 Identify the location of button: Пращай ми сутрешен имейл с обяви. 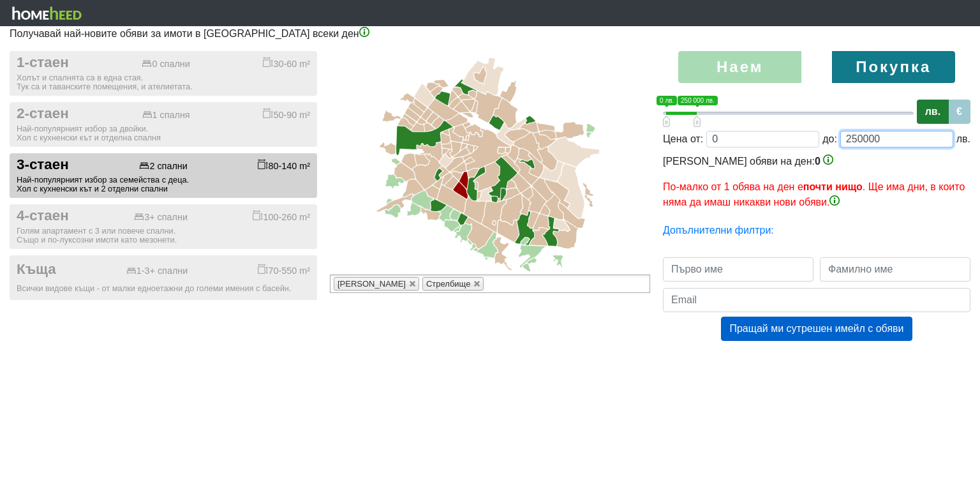
(816, 329).